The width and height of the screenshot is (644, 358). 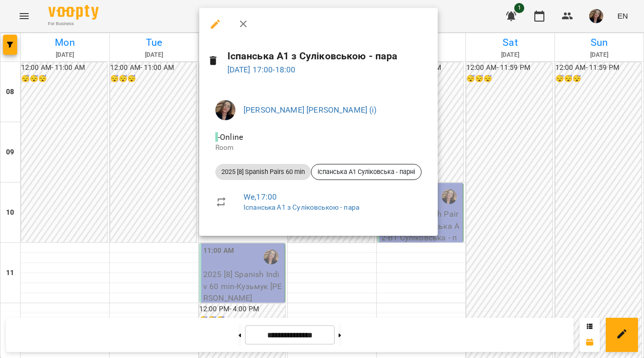 What do you see at coordinates (263, 172) in the screenshot?
I see `span: 2025 [8] Spanish Pairs 60 min` at bounding box center [263, 172].